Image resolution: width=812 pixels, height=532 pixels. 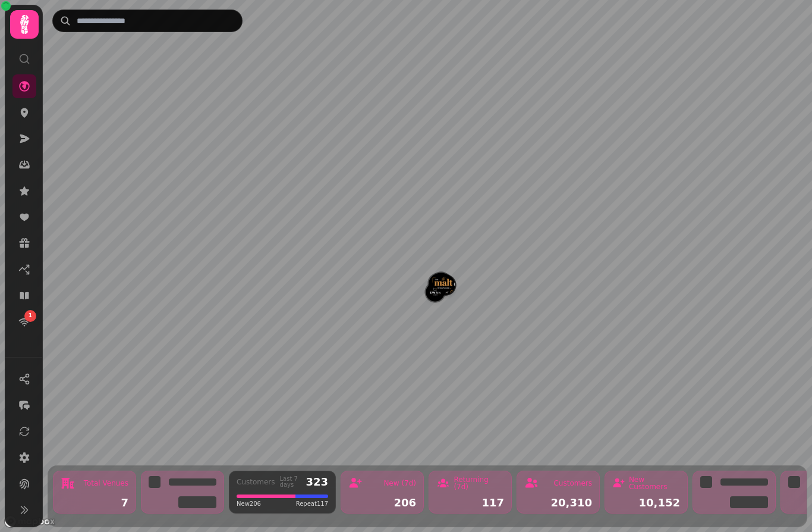 I want to click on div: 20,310, so click(x=558, y=503).